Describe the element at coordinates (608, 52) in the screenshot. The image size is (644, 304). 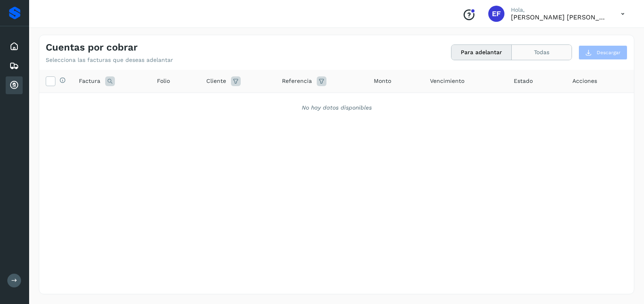
I see `span: Descargar` at that location.